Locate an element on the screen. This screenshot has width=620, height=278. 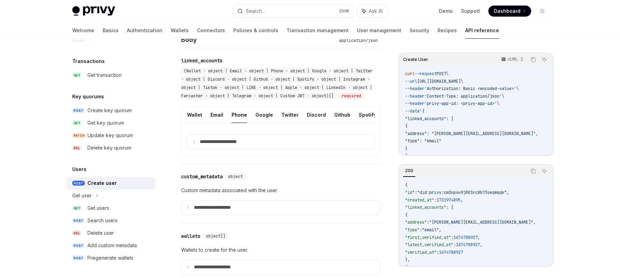
button: Github is located at coordinates (342, 114).